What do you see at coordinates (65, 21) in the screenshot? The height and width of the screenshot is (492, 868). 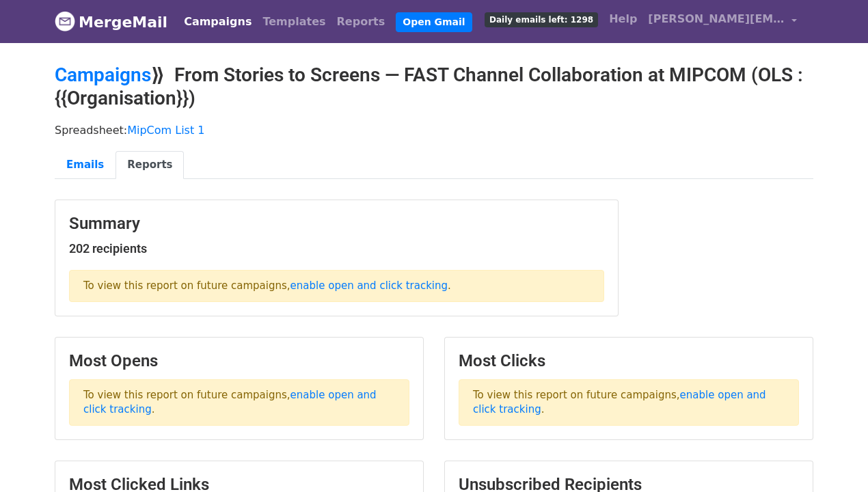 I see `img: MergeMail logo` at bounding box center [65, 21].